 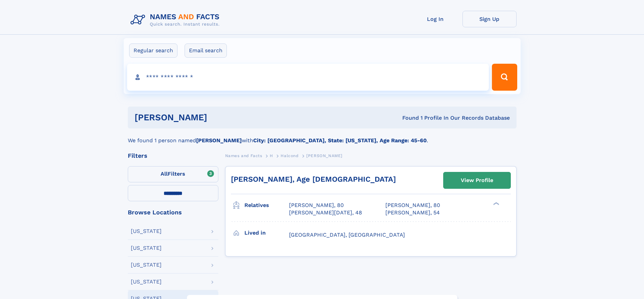 What do you see at coordinates (266, 233) in the screenshot?
I see `h3: Lived in` at bounding box center [266, 233].